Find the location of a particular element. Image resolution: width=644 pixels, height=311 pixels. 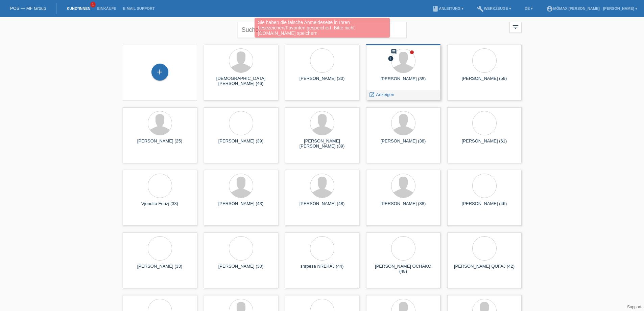

a: Kund*innen is located at coordinates (78, 8).